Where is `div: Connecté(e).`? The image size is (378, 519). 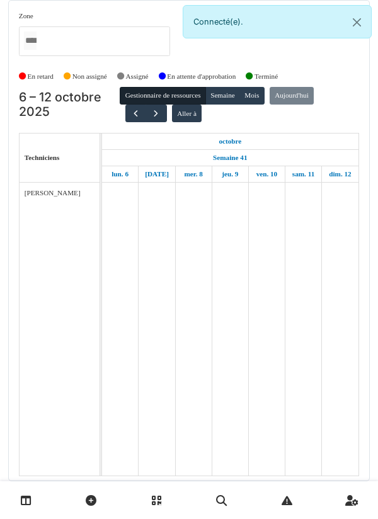
div: Connecté(e). is located at coordinates (277, 21).